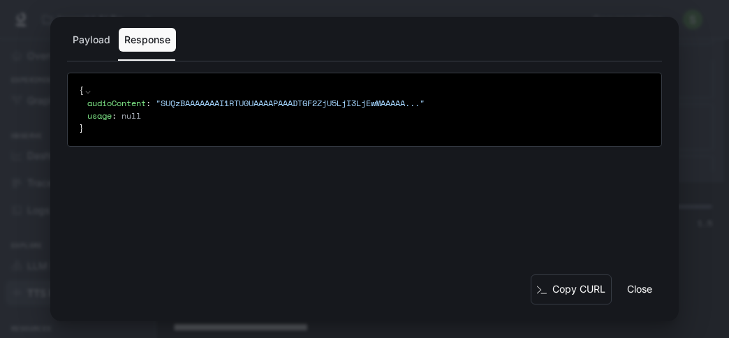  I want to click on button: Copy CURL, so click(571, 289).